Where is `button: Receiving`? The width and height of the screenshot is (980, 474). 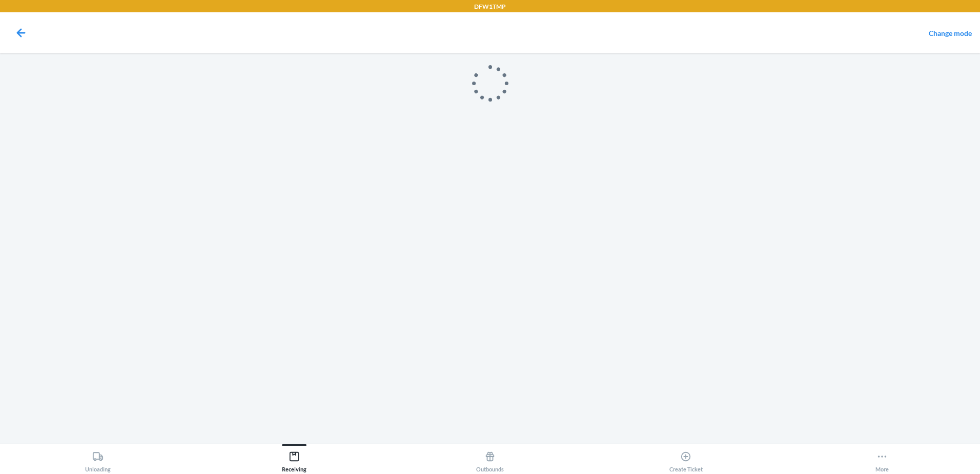
button: Receiving is located at coordinates (294, 458).